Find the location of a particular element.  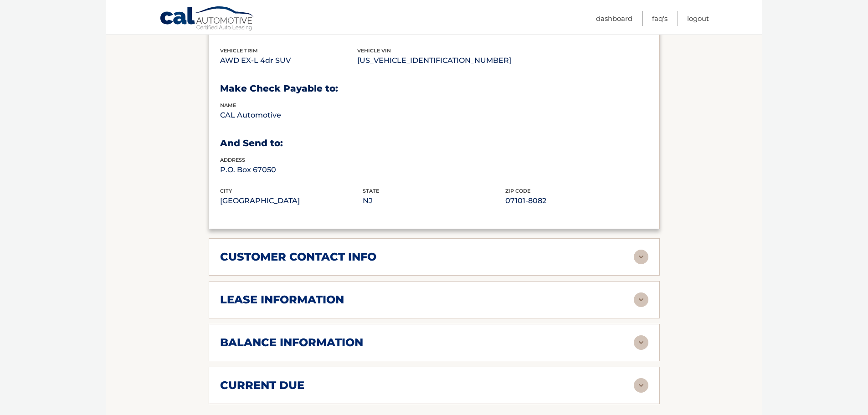

h3: Make Check Payable to: is located at coordinates (434, 88).